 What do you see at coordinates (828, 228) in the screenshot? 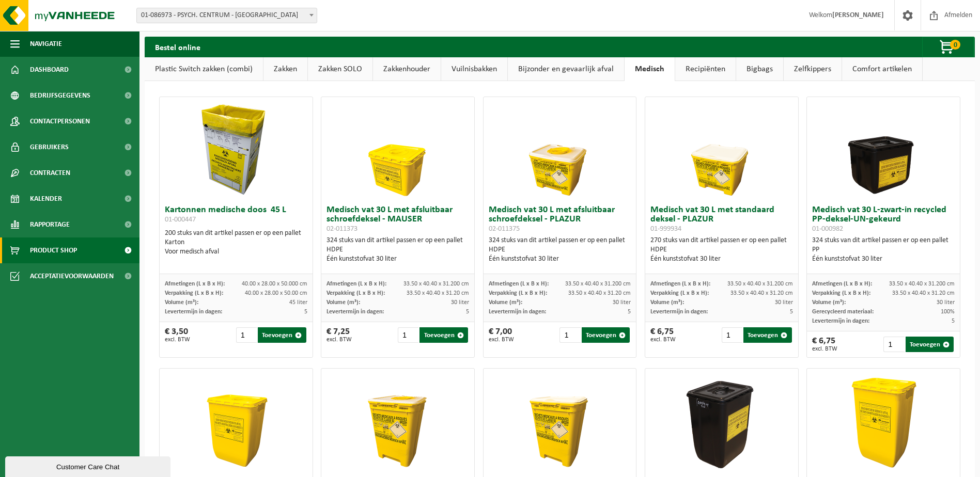
I see `span: 01-000982` at bounding box center [828, 228].